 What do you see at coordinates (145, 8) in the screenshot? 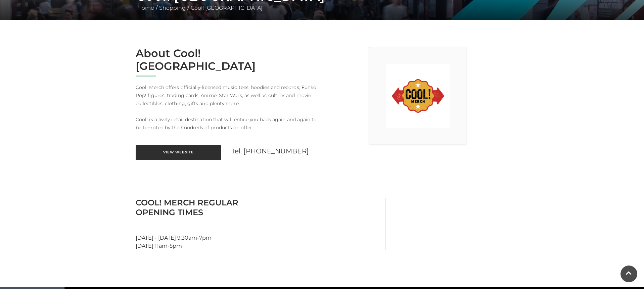
I see `a: Home` at bounding box center [145, 8].